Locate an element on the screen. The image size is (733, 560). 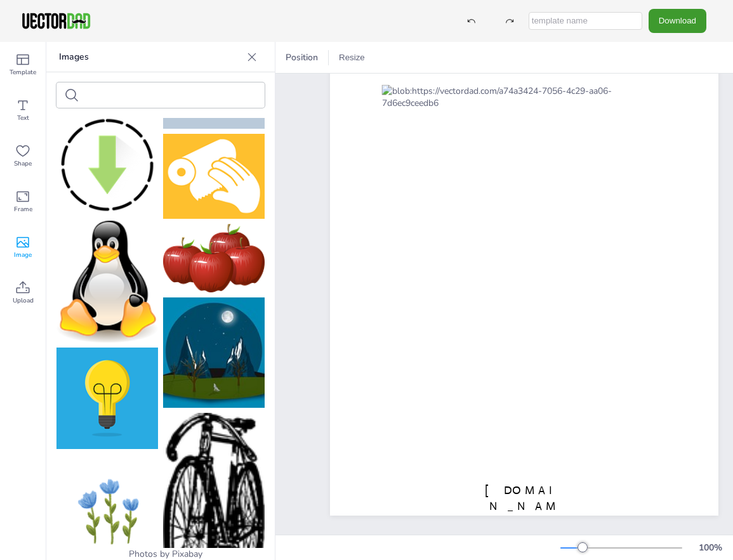
img: download-1717155_150.png is located at coordinates (107, 165).